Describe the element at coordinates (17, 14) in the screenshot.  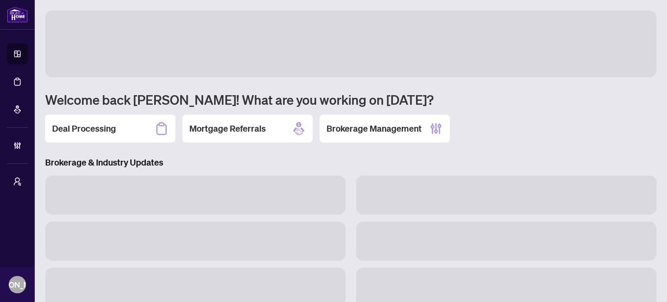
I see `img: logo` at that location.